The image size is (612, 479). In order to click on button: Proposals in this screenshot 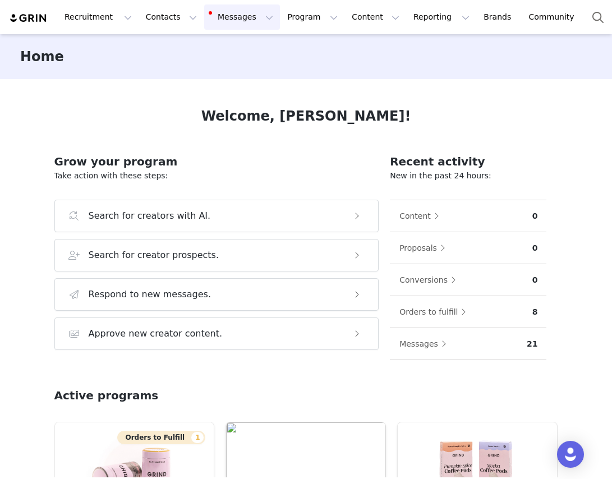, I will do `click(424, 248)`.